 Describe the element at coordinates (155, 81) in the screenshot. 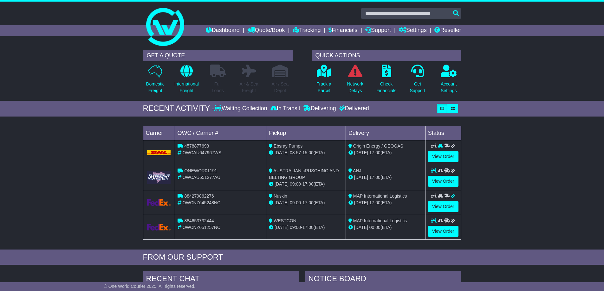

I see `a: DomesticFreight` at that location.